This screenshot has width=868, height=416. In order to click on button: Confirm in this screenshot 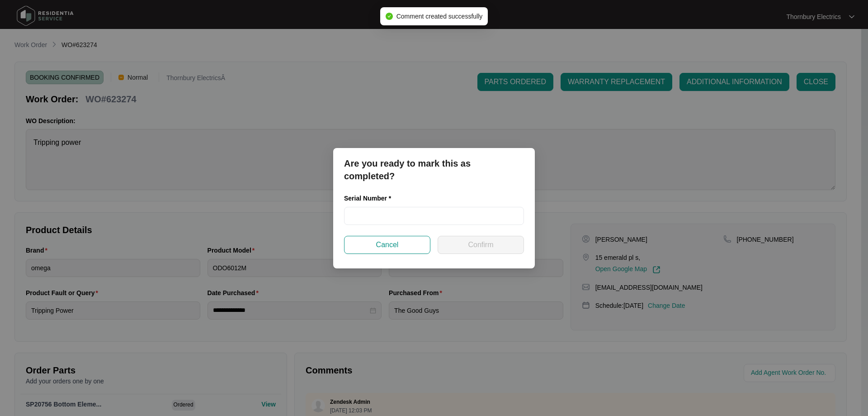, I will do `click(481, 245)`.